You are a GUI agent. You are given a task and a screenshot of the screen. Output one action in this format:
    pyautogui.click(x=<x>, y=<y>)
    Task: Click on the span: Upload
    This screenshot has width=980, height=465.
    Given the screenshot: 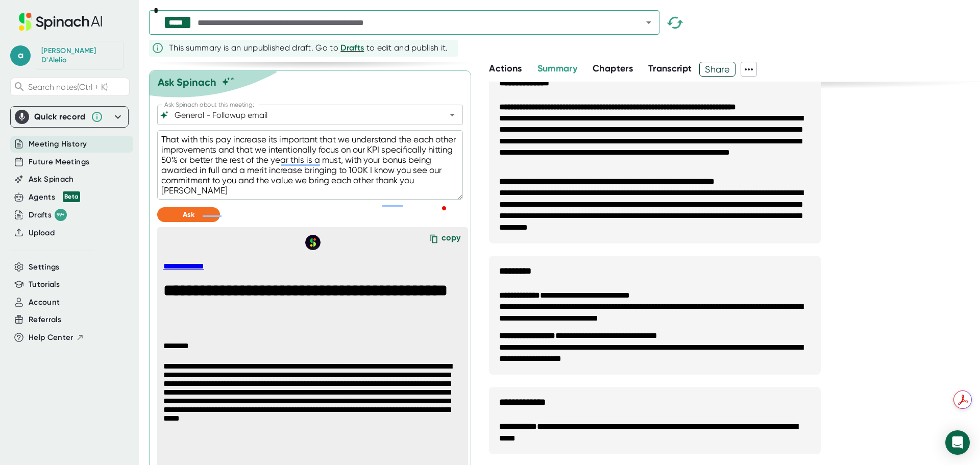 What is the action you would take?
    pyautogui.click(x=42, y=233)
    